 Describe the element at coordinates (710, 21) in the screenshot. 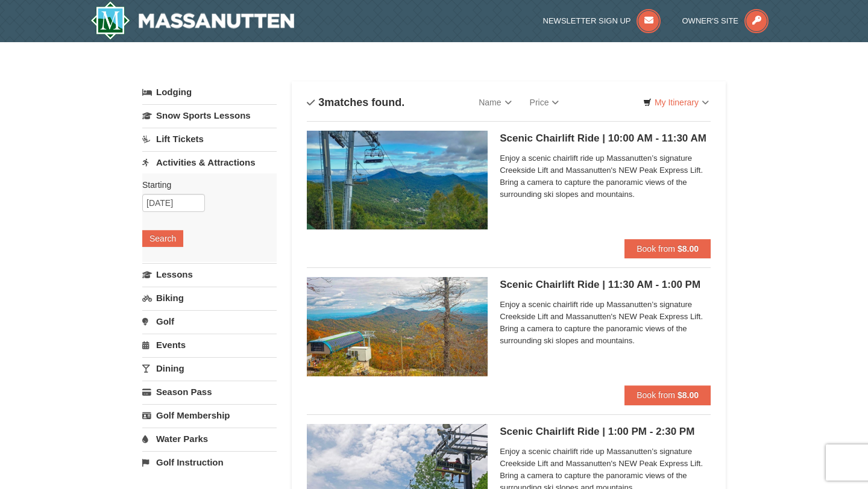

I see `span: Owner's Site` at that location.